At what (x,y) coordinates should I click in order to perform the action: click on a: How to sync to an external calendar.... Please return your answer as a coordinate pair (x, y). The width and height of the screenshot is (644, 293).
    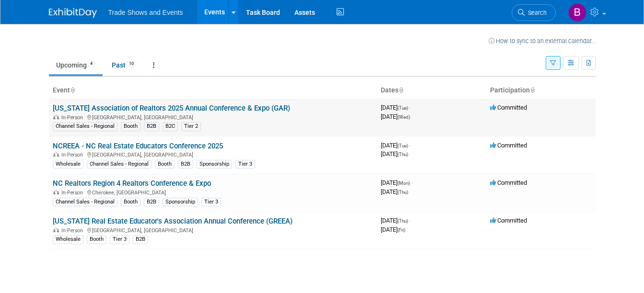
    Looking at the image, I should click on (542, 40).